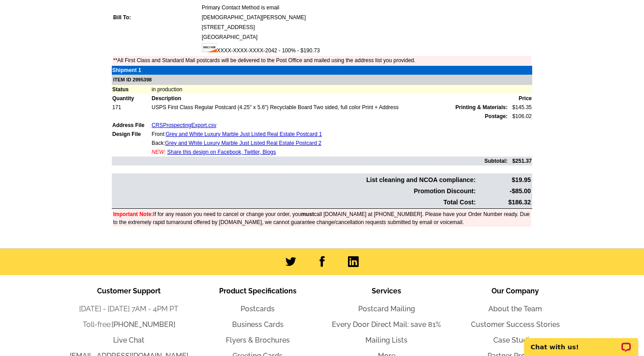 This screenshot has width=644, height=356. I want to click on a: Share this design on Facebook, Twitter, Blogs, so click(221, 152).